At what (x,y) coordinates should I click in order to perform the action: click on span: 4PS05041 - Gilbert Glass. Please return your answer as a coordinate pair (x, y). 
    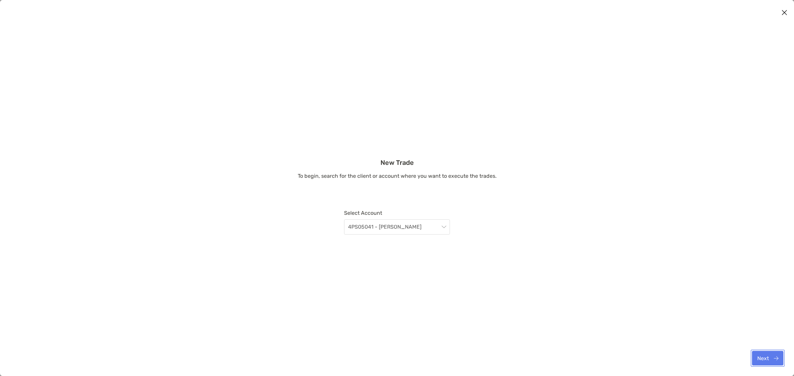
    Looking at the image, I should click on (397, 227).